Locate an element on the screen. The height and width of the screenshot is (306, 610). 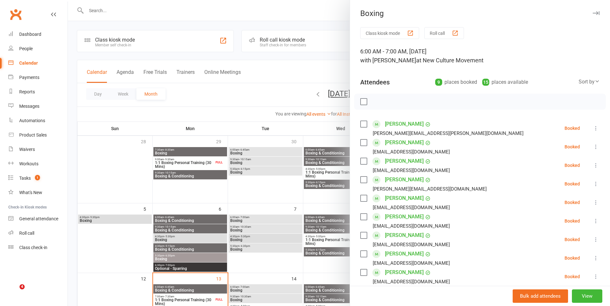
div: General attendance is located at coordinates (39, 219).